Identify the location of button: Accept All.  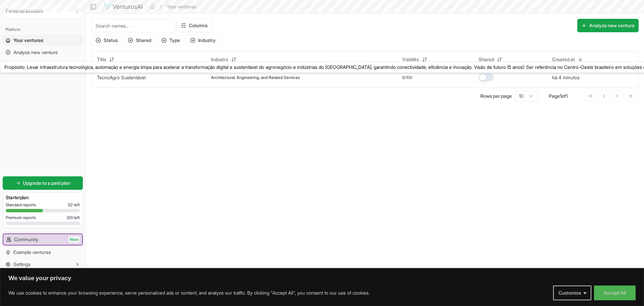
(615, 293).